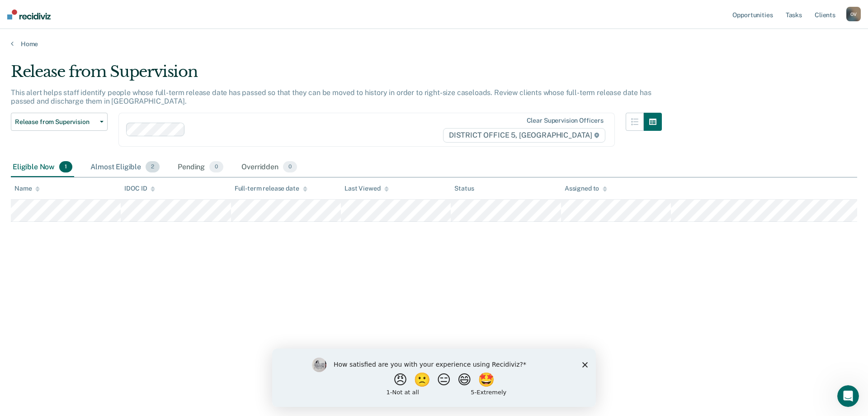 The height and width of the screenshot is (416, 868). I want to click on div: Last Viewed, so click(367, 188).